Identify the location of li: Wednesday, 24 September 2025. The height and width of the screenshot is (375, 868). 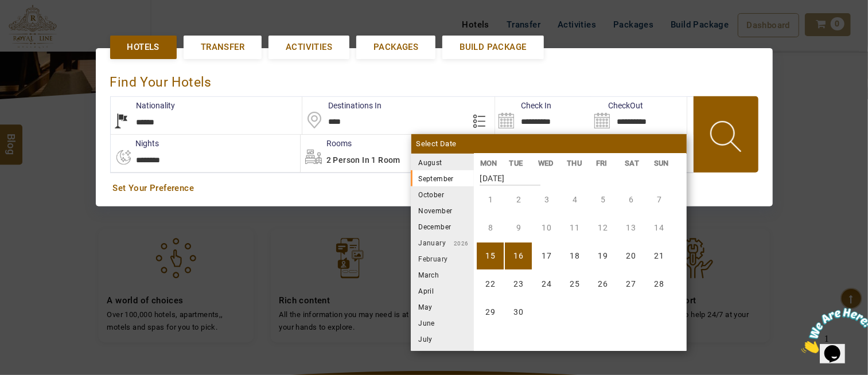
(546, 284).